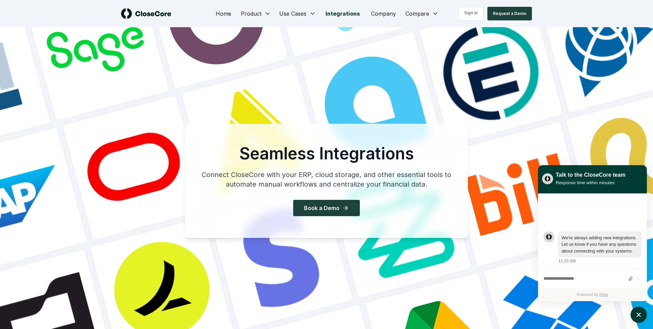  Describe the element at coordinates (591, 175) in the screenshot. I see `div: Talk to the CloseCore team` at that location.